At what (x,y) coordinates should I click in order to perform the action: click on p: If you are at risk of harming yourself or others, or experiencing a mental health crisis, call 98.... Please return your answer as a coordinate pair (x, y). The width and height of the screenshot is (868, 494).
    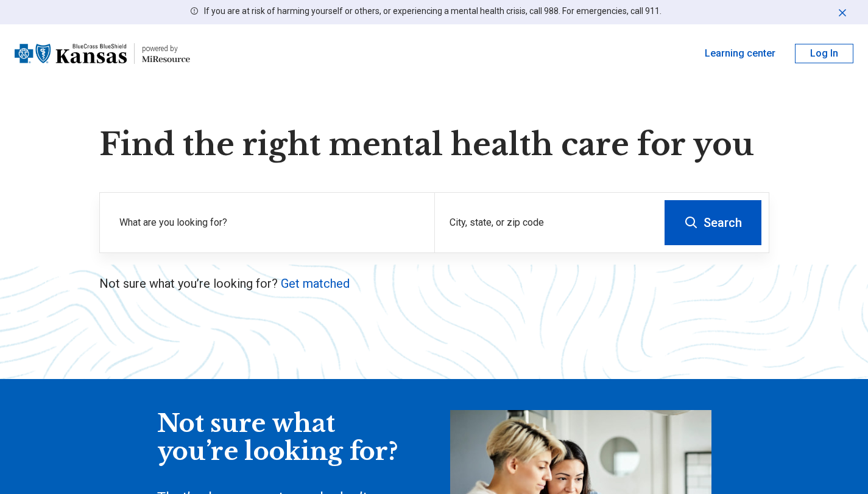
    Looking at the image, I should click on (433, 11).